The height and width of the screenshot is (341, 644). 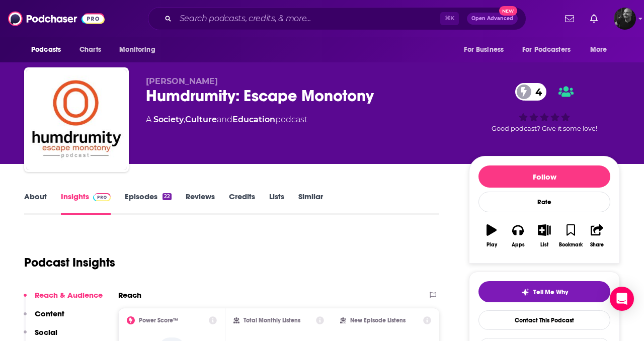 I want to click on div: Play, so click(x=492, y=245).